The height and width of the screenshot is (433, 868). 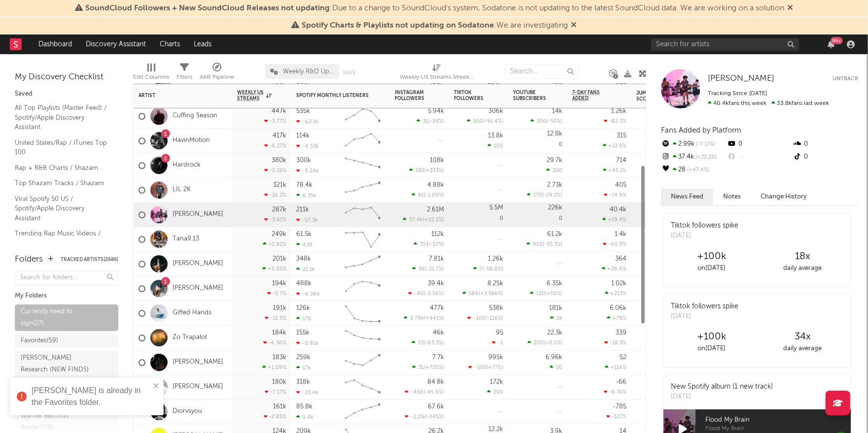 I want to click on a: Discovery Assistant, so click(x=116, y=45).